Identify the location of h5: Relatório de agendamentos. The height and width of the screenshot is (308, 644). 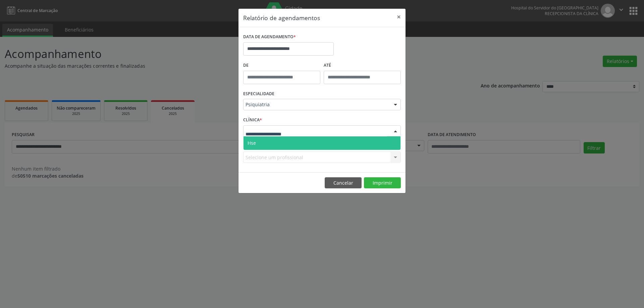
(281, 18).